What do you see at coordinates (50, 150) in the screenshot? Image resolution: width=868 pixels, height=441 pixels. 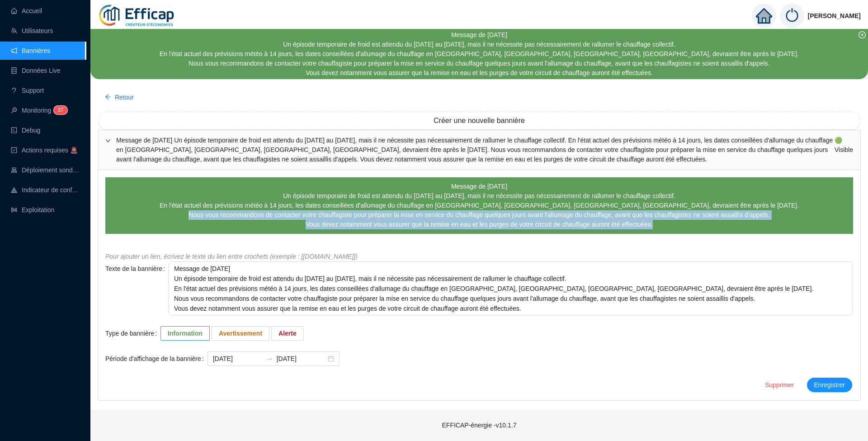 I see `span: Actions requises 🚨` at bounding box center [50, 150].